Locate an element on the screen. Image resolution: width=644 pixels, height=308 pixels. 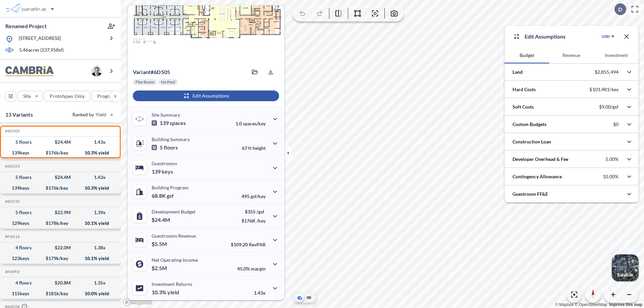
button: Investment is located at coordinates (617, 55).